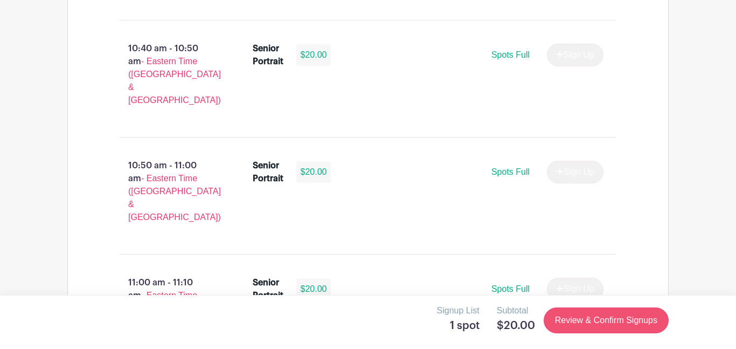 Image resolution: width=736 pixels, height=349 pixels. I want to click on h5: $20.00, so click(516, 326).